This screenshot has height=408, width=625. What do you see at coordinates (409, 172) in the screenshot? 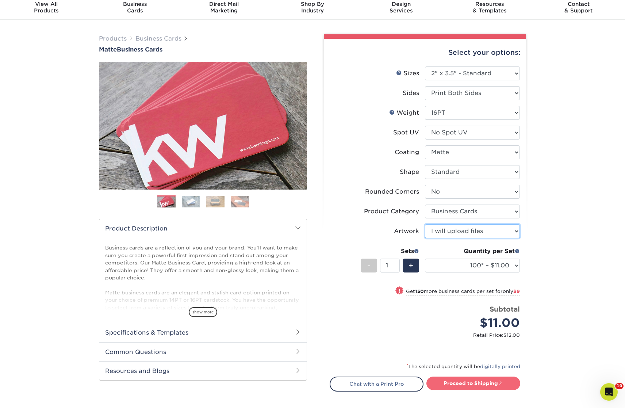
I see `div: Shape` at bounding box center [409, 172].